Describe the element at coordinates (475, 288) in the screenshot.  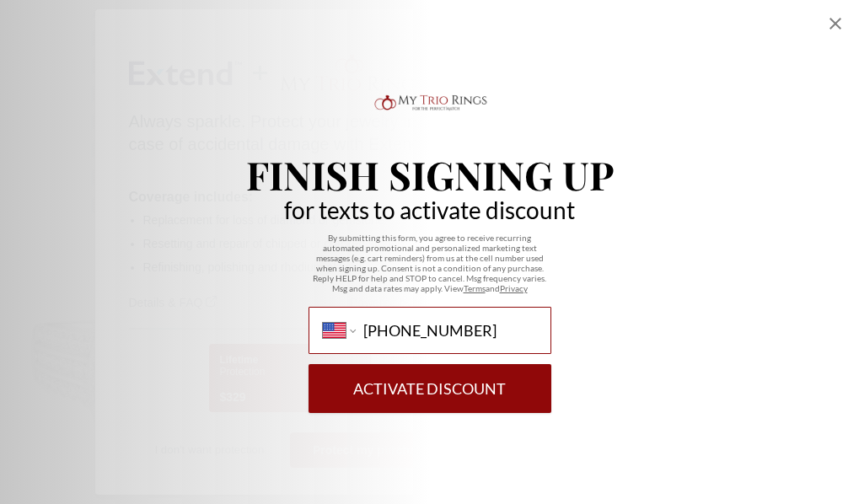
I see `a: Terms` at that location.